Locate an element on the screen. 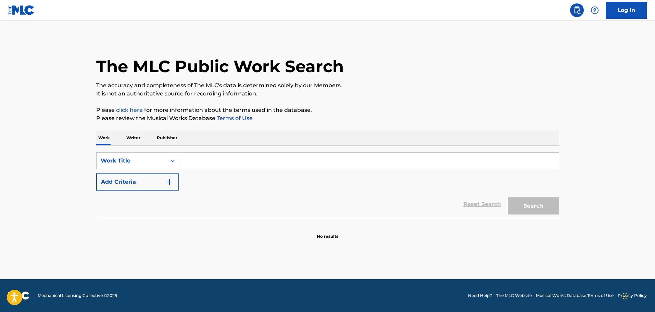  p: Work is located at coordinates (104, 138).